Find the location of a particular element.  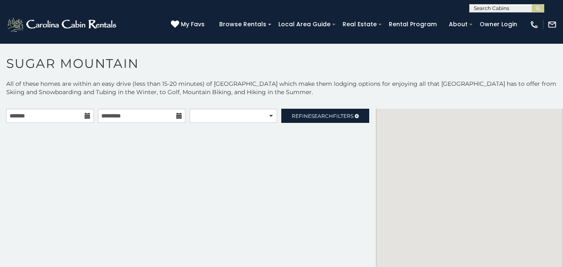

a: About is located at coordinates (458, 24).